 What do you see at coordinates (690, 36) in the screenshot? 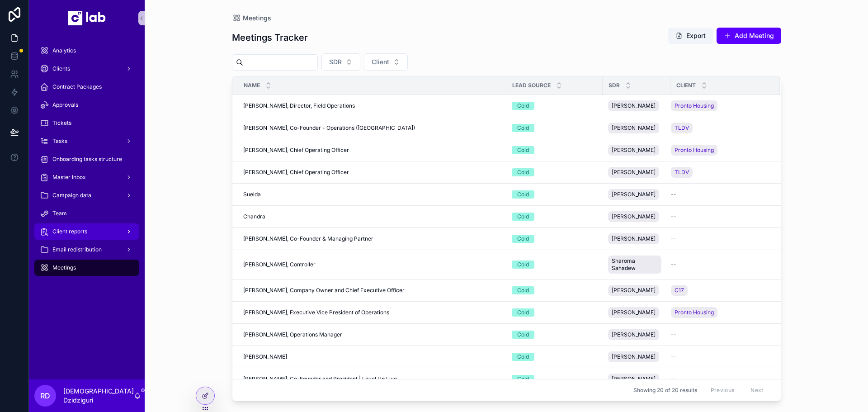
I see `button: Export` at bounding box center [690, 36].